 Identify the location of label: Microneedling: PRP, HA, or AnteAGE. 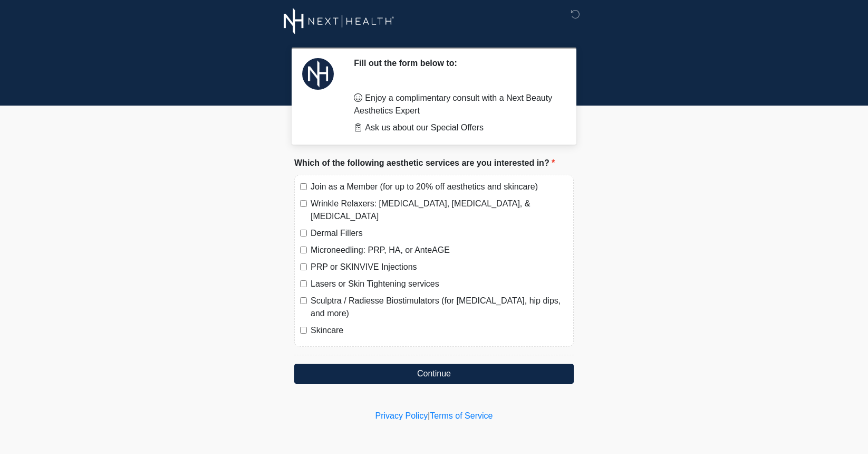
(439, 251).